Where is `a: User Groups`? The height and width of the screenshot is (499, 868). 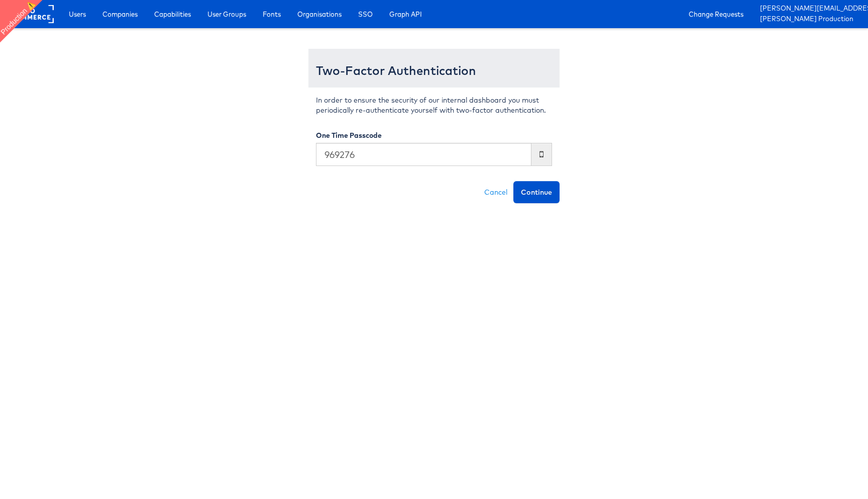 a: User Groups is located at coordinates (227, 14).